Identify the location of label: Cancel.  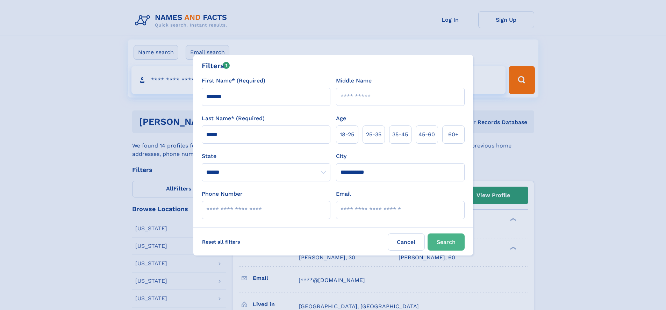
(406, 242).